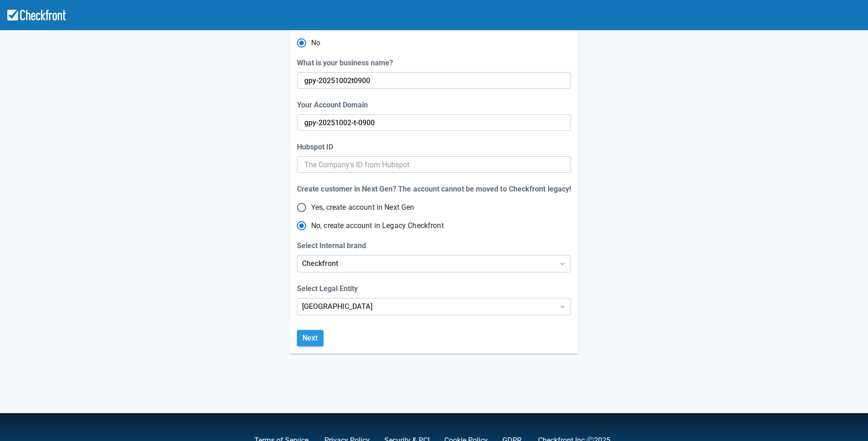  I want to click on label: Select Internal brand, so click(333, 246).